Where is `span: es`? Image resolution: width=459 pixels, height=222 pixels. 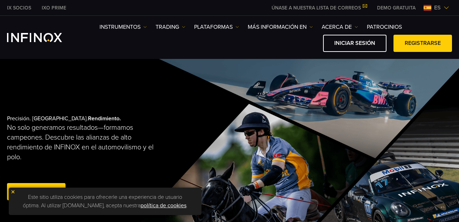
span: es is located at coordinates (438, 8).